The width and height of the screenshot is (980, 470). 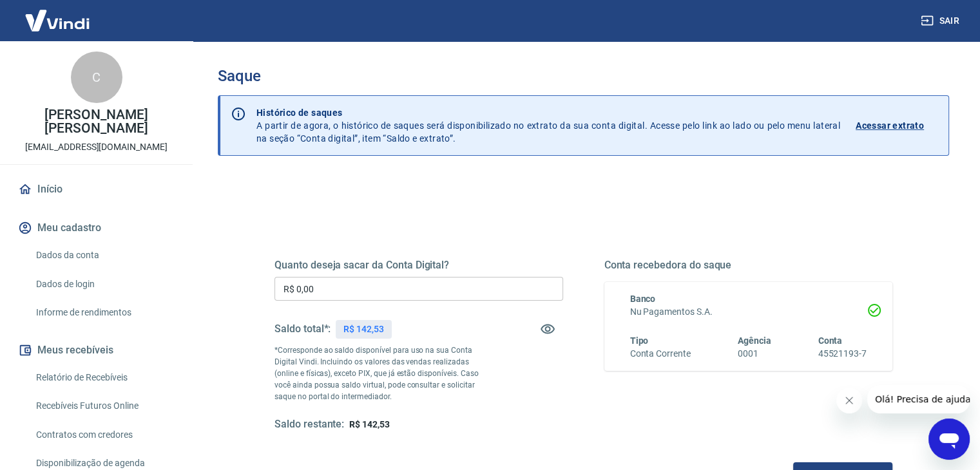 What do you see at coordinates (96, 350) in the screenshot?
I see `button: Meus recebíveis` at bounding box center [96, 350].